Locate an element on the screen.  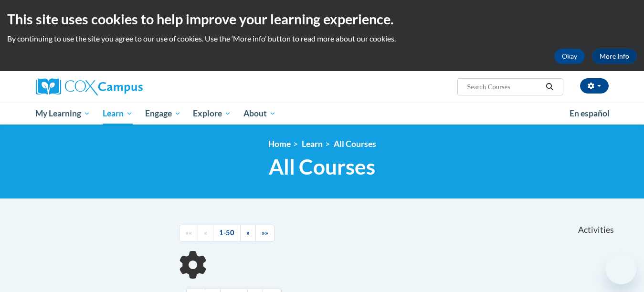
button: Account Settings is located at coordinates (594, 86).